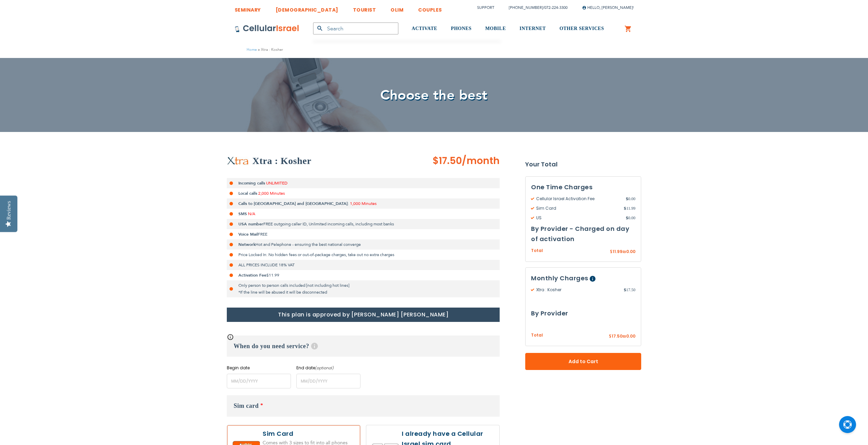 This screenshot has width=868, height=445. I want to click on span: MOBILE, so click(495, 28).